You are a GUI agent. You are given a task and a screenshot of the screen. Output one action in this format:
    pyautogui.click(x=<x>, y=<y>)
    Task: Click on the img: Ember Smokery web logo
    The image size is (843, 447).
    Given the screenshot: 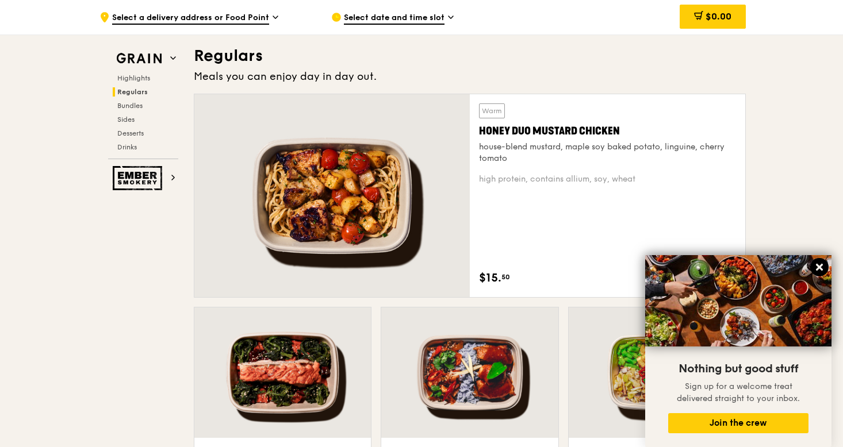 What is the action you would take?
    pyautogui.click(x=139, y=178)
    